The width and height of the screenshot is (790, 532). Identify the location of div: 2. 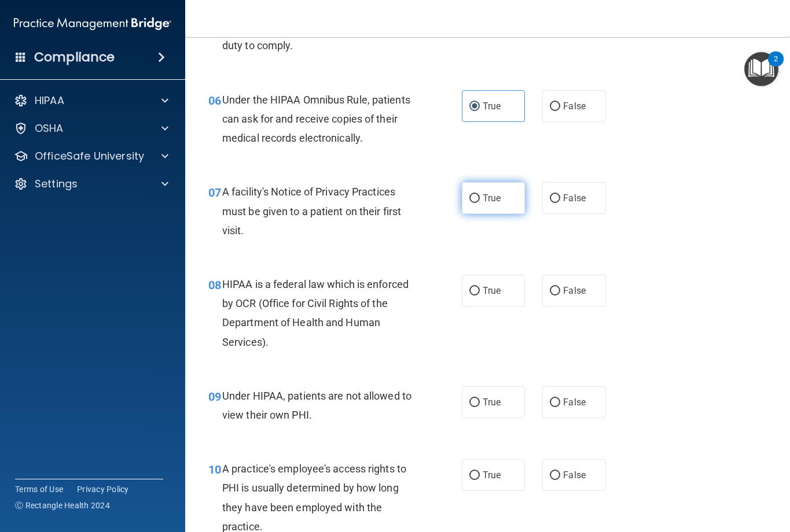
(776, 67).